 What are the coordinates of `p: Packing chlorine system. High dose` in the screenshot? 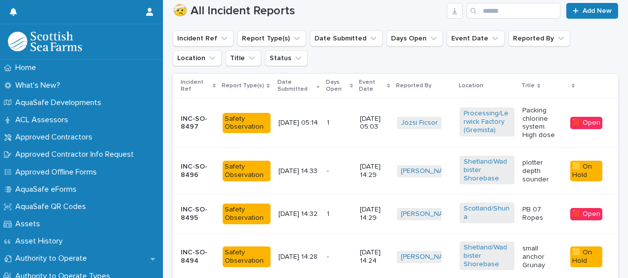 It's located at (542, 123).